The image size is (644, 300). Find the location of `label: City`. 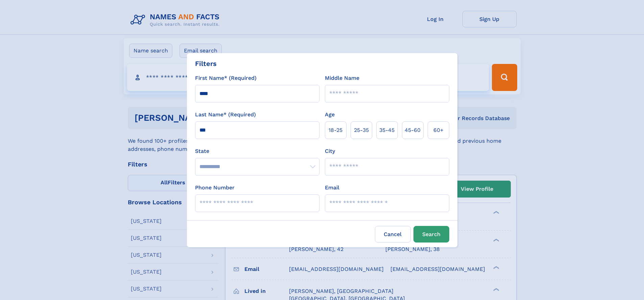

label: City is located at coordinates (330, 151).